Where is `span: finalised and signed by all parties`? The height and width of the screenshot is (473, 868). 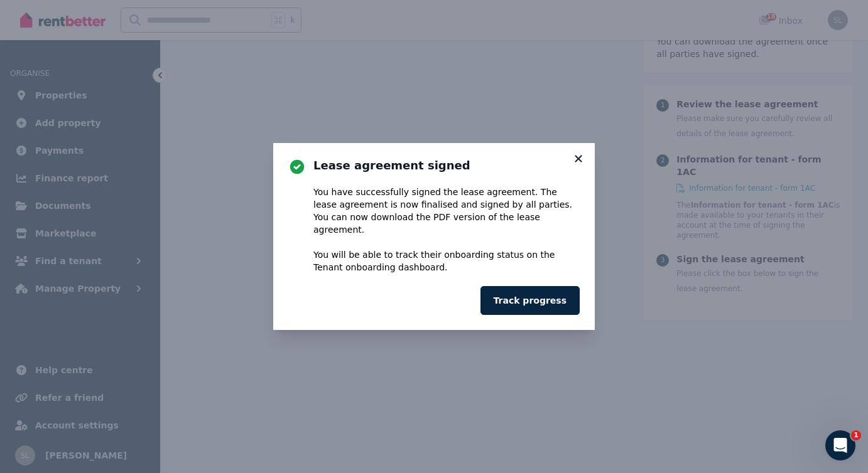 span: finalised and signed by all parties is located at coordinates (495, 204).